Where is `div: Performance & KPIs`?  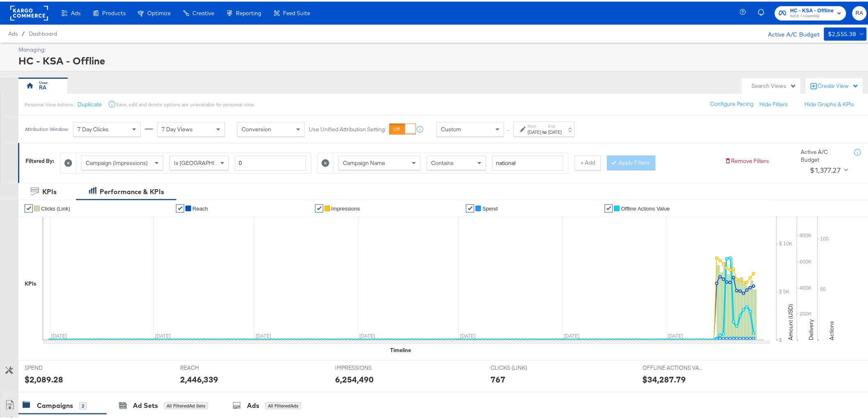 div: Performance & KPIs is located at coordinates (131, 190).